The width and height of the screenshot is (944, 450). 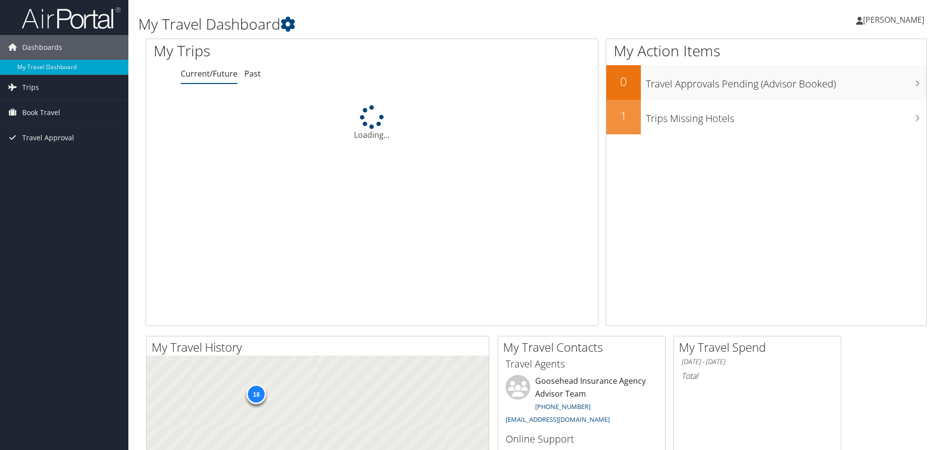 I want to click on h2: My Travel Spend, so click(x=760, y=347).